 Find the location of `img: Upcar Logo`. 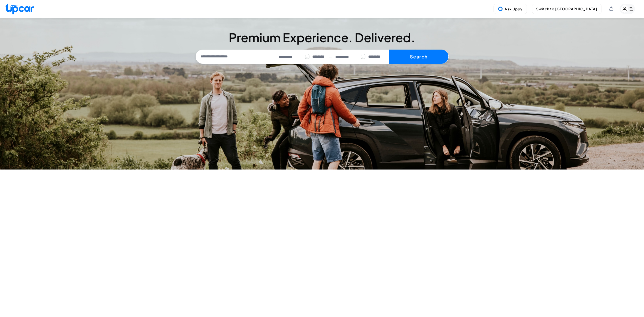

img: Upcar Logo is located at coordinates (19, 8).